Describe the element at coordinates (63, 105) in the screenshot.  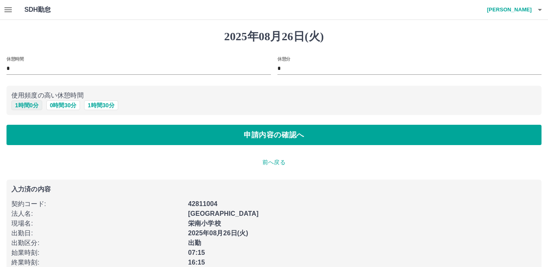
I see `button: 0時間30分` at that location.